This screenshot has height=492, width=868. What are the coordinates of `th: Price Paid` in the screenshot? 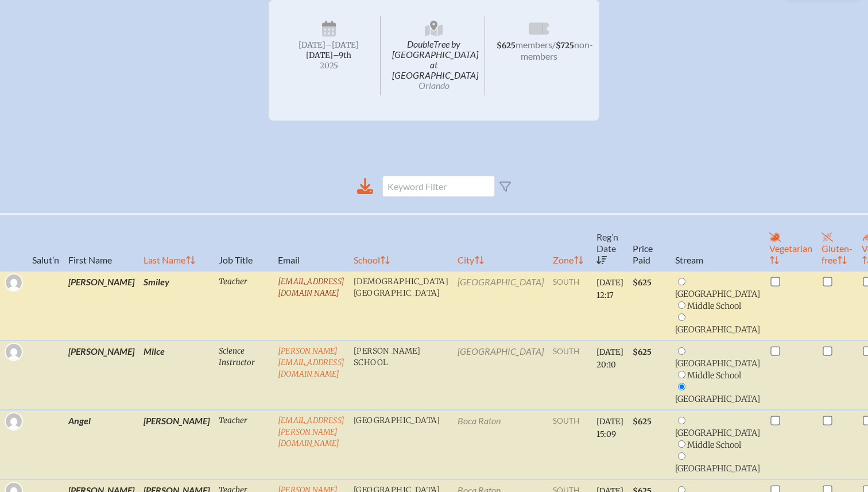 It's located at (649, 242).